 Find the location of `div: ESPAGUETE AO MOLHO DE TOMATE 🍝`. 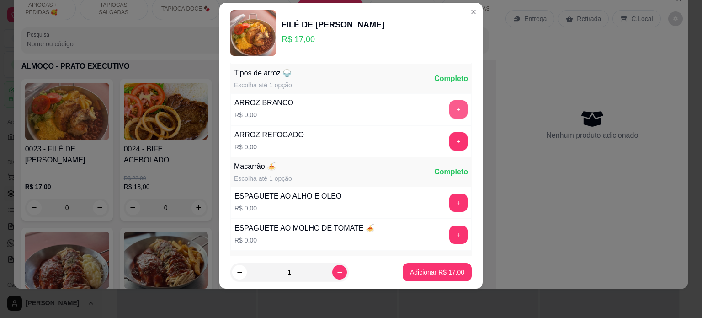

div: ESPAGUETE AO MOLHO DE TOMATE 🍝 is located at coordinates (304, 228).